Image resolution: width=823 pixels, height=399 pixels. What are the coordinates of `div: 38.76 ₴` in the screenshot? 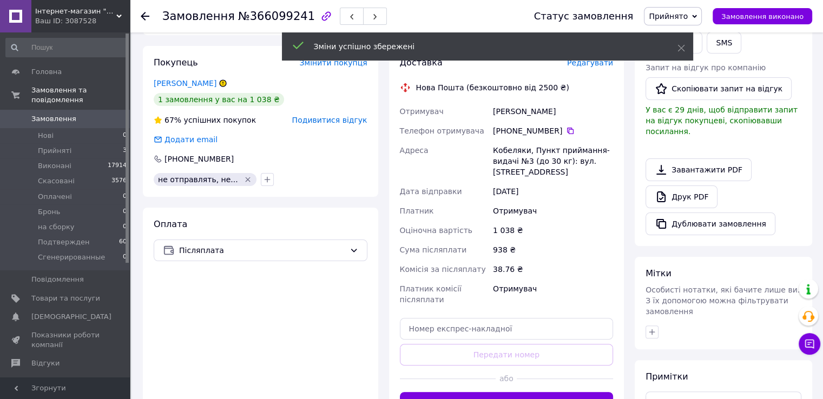 It's located at (553, 270).